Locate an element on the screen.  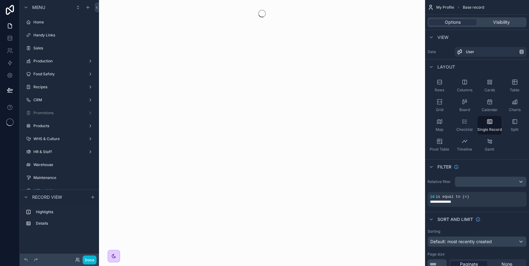
a: Office & Management is located at coordinates (59, 191).